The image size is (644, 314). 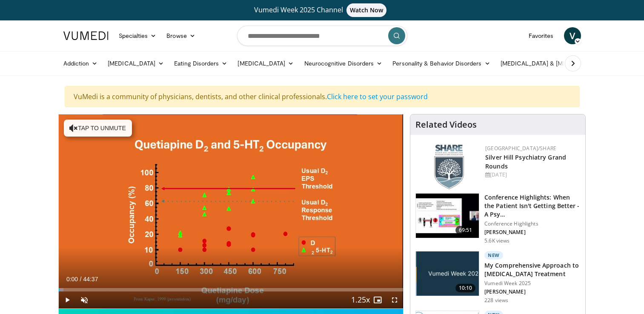 I want to click on span: 0:00, so click(x=72, y=279).